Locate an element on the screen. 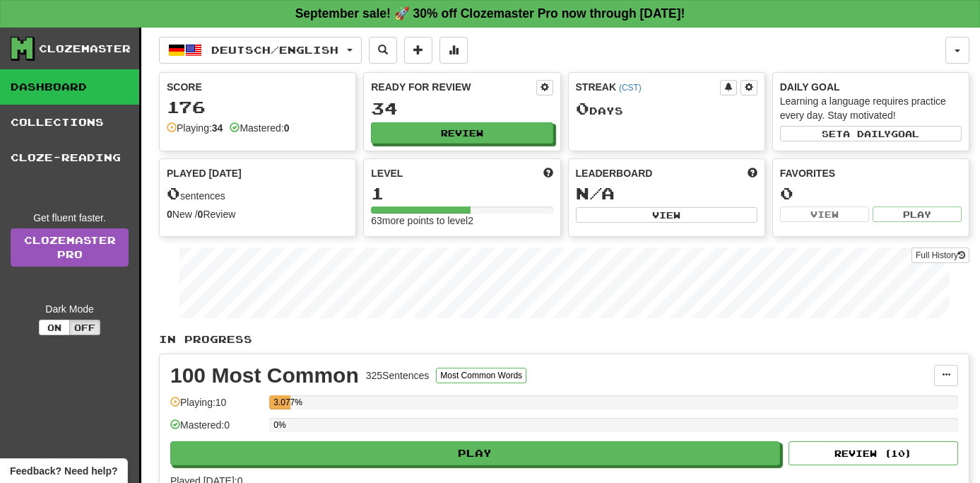 The width and height of the screenshot is (980, 483). div: Playing: is located at coordinates (194, 128).